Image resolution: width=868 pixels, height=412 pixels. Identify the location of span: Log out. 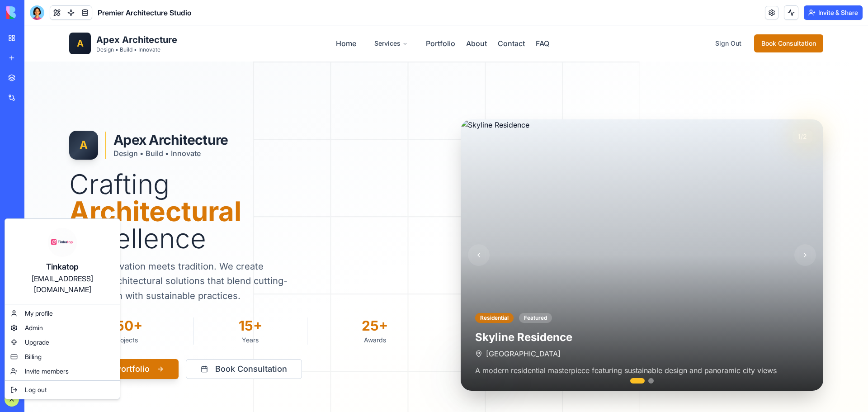
(35, 390).